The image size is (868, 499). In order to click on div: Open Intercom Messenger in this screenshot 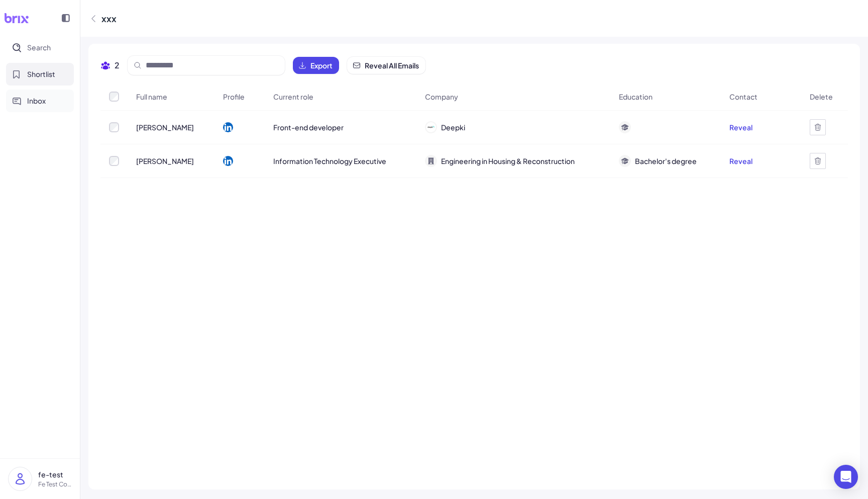, I will do `click(846, 477)`.